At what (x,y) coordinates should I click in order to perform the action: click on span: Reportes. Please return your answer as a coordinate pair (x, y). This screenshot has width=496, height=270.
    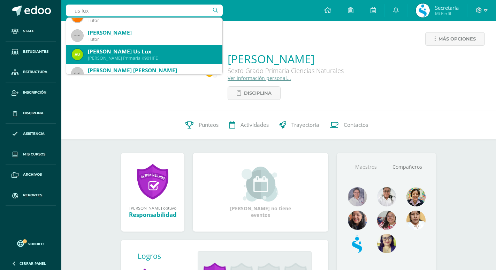
    Looking at the image, I should click on (32, 195).